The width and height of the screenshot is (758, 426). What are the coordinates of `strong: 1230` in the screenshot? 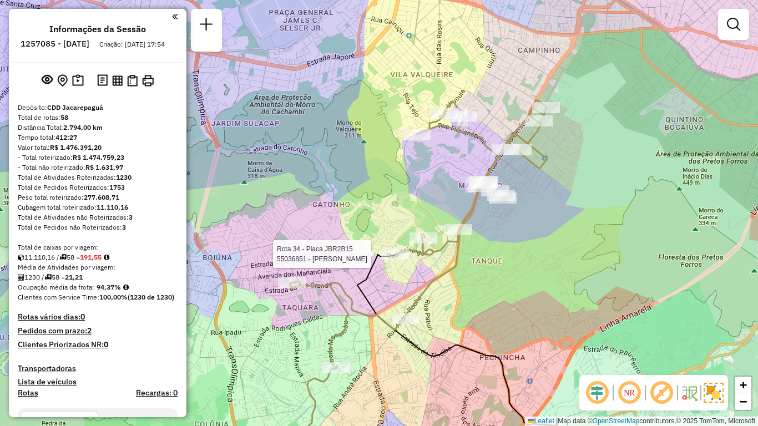 It's located at (124, 177).